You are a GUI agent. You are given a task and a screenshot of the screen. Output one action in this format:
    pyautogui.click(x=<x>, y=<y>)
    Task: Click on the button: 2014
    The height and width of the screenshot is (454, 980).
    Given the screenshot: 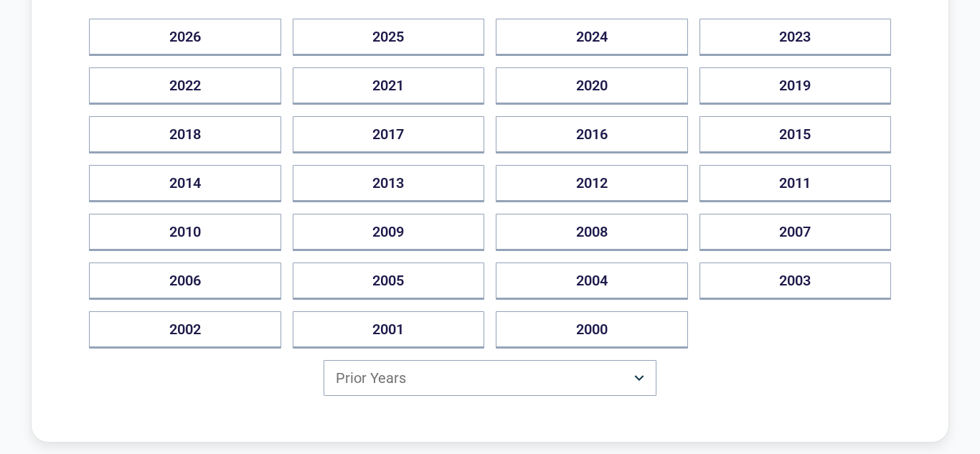 What is the action you would take?
    pyautogui.click(x=185, y=184)
    